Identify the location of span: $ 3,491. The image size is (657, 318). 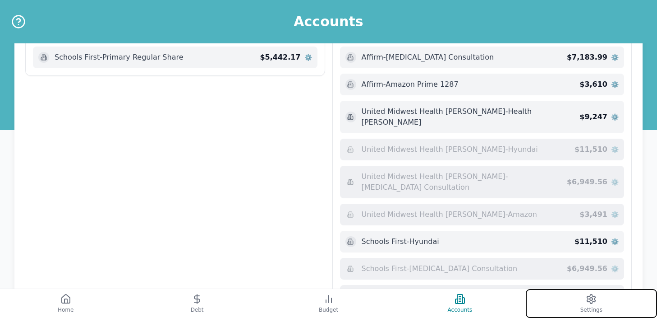
(594, 214).